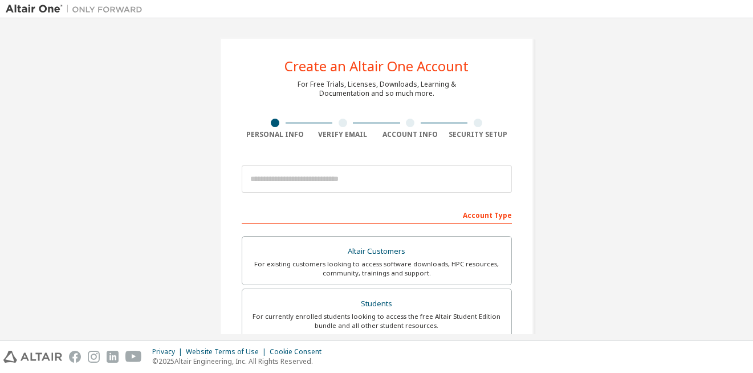  What do you see at coordinates (169, 352) in the screenshot?
I see `div: Privacy` at bounding box center [169, 352].